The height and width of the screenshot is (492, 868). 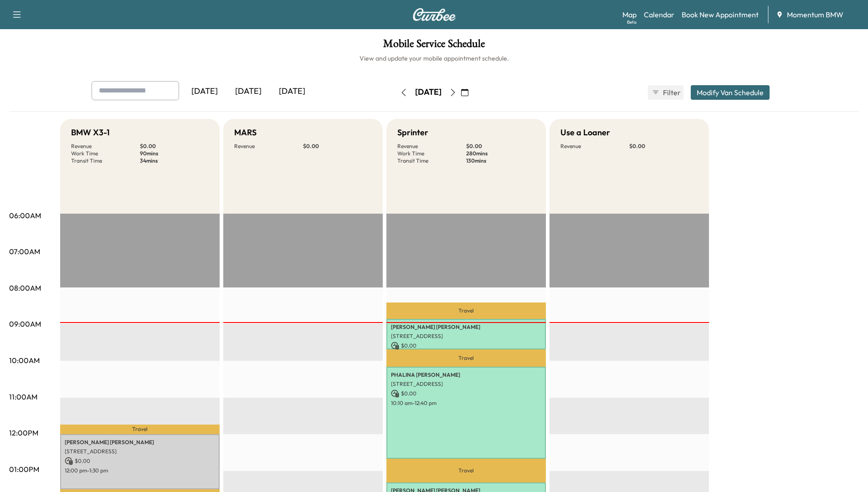 I want to click on p: 09:00AM, so click(x=25, y=324).